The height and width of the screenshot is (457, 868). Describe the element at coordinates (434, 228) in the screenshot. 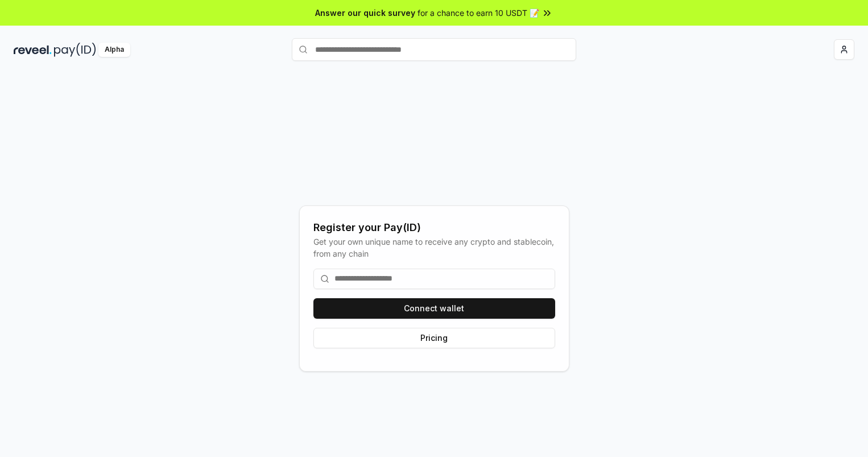

I see `div: Register your Pay(ID)` at that location.